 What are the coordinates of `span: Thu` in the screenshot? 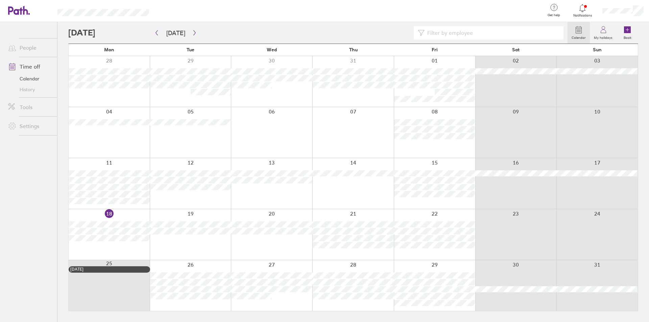 It's located at (353, 50).